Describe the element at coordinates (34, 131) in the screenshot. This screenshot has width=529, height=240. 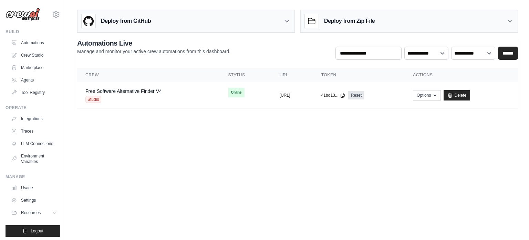
I see `a: Traces` at that location.